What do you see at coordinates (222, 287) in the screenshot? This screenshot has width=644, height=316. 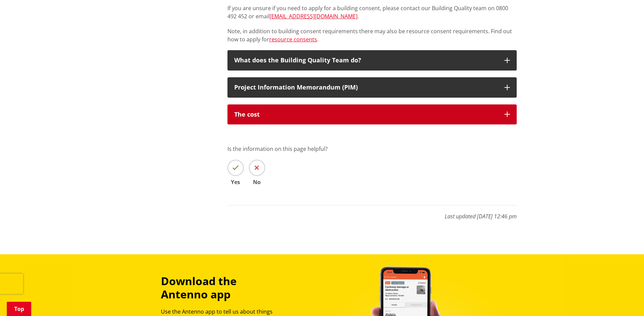 I see `h3: Download the Antenno app` at bounding box center [222, 287].